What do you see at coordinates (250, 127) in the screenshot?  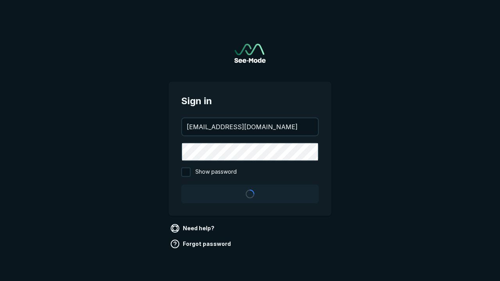 I see `input: your@email.com` at bounding box center [250, 127].